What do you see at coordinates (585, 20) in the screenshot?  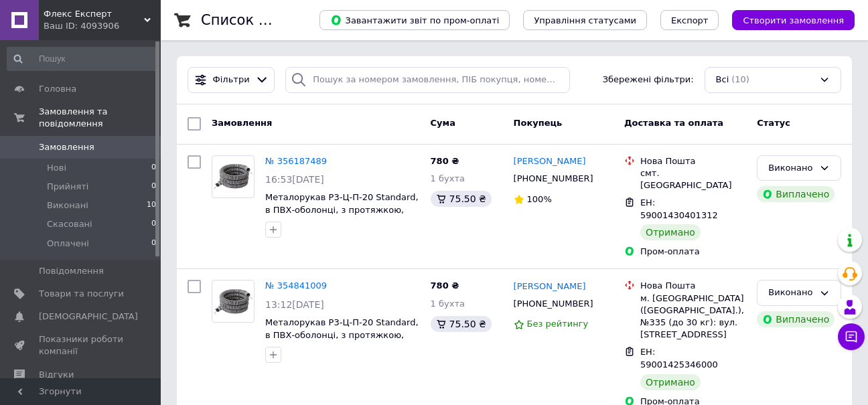 I see `button: Управління статусами` at bounding box center [585, 20].